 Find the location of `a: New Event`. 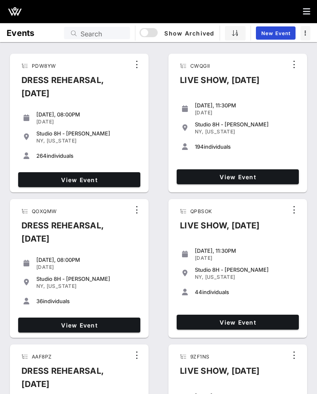

a: New Event is located at coordinates (276, 33).